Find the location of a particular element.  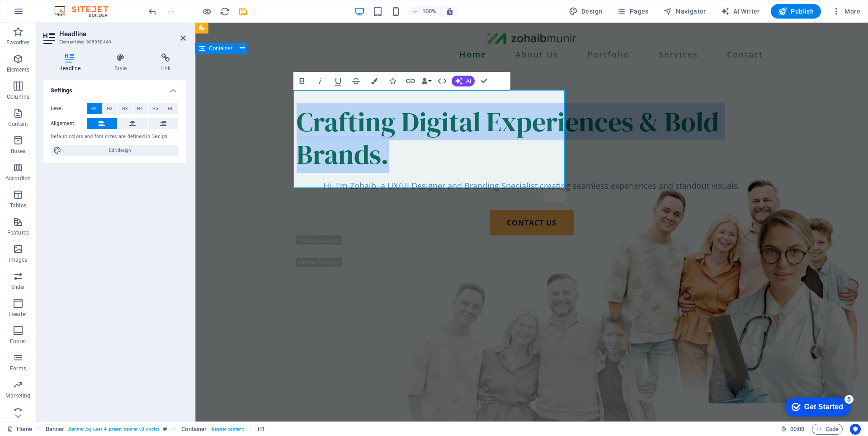

span: Navigator is located at coordinates (685, 11).